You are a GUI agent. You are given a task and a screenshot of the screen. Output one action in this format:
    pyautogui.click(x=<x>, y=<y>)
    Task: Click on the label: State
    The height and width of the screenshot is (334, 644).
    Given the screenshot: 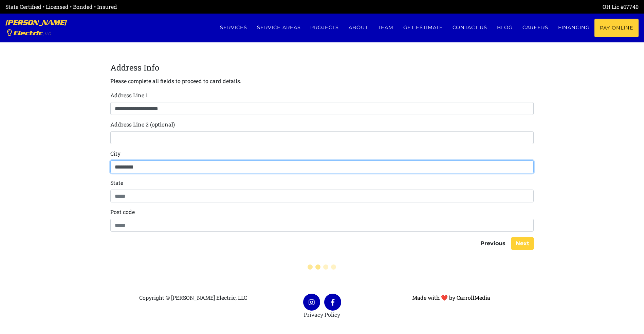 What is the action you would take?
    pyautogui.click(x=117, y=183)
    